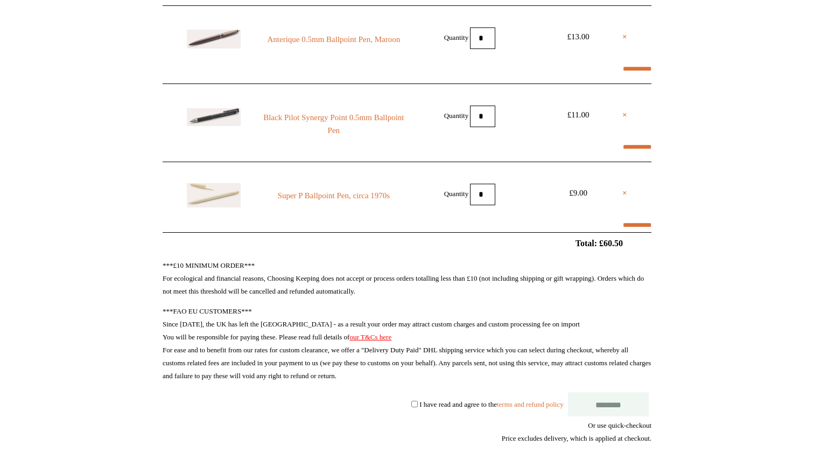  What do you see at coordinates (214, 117) in the screenshot?
I see `img: Black Pilot Synergy Point 0.5mm Ballpoint Pen` at bounding box center [214, 117].